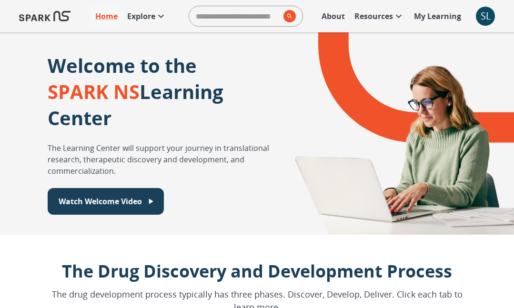 This screenshot has height=308, width=514. What do you see at coordinates (257, 271) in the screenshot?
I see `p: The Drug Discovery and Development Process` at bounding box center [257, 271].